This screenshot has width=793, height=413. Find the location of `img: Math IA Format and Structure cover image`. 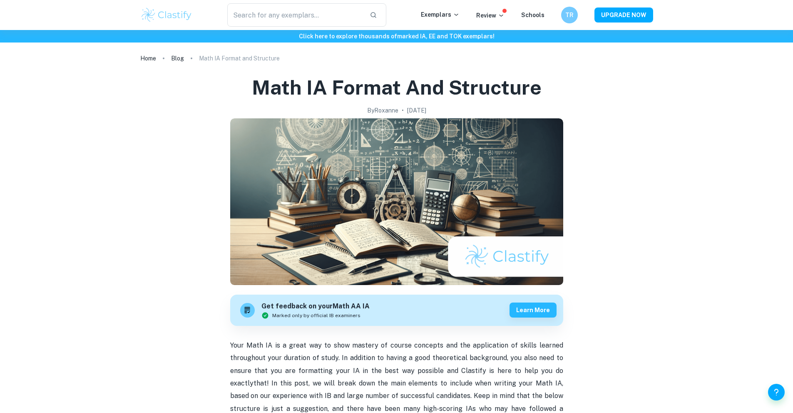

img: Math IA Format and Structure cover image is located at coordinates (397, 202).